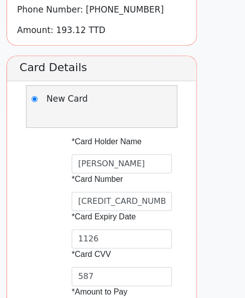 This screenshot has height=298, width=245. Describe the element at coordinates (122, 277) in the screenshot. I see `input: 313` at that location.